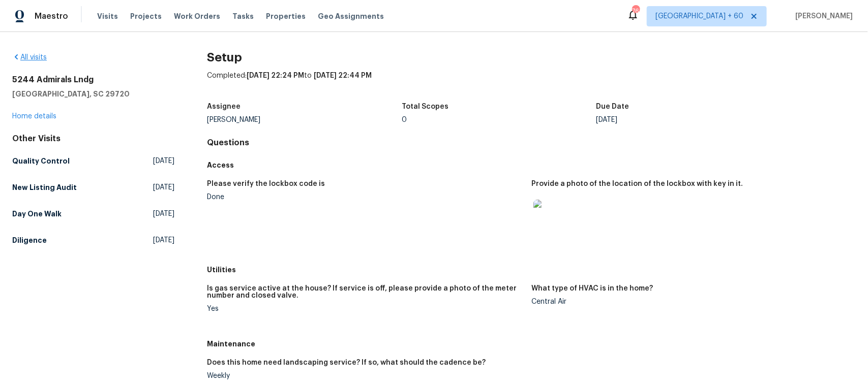 This screenshot has height=385, width=868. I want to click on h5: Is gas service active at the house? If service is off, please provide a photo of the meter number..., so click(365, 292).